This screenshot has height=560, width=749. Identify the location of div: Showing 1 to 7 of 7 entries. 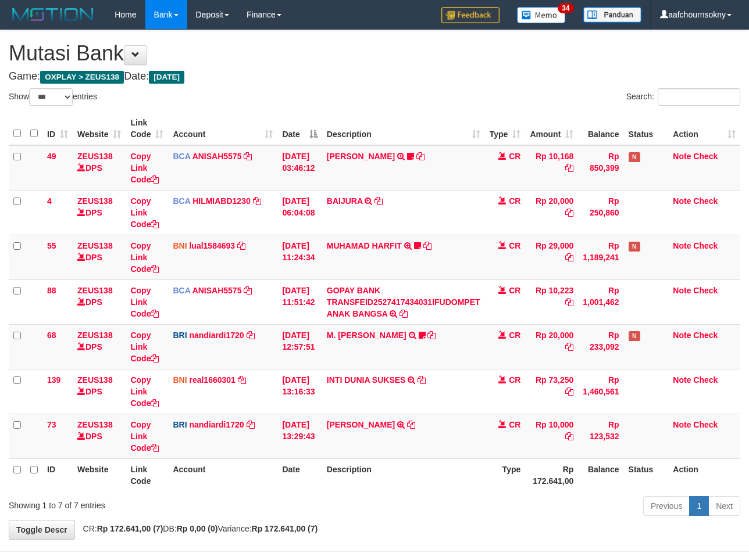
(156, 503).